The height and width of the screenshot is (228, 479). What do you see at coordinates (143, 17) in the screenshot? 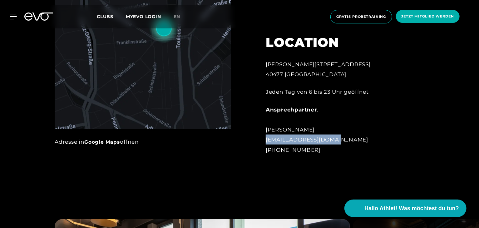
I see `a: MYEVO LOGIN` at bounding box center [143, 17].